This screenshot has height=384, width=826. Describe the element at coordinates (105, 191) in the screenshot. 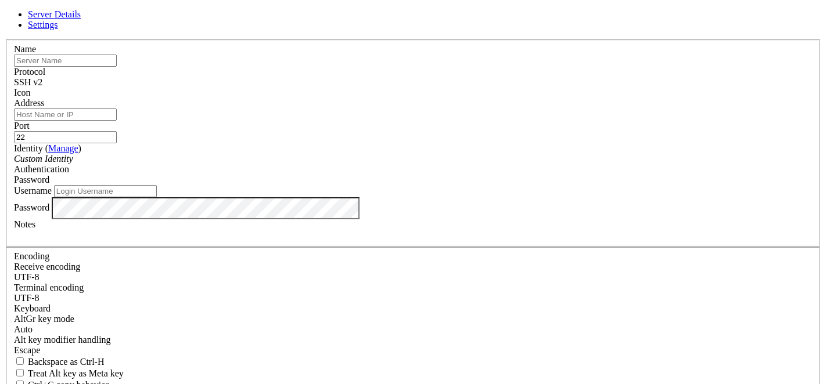

I see `input: Login Username` at that location.